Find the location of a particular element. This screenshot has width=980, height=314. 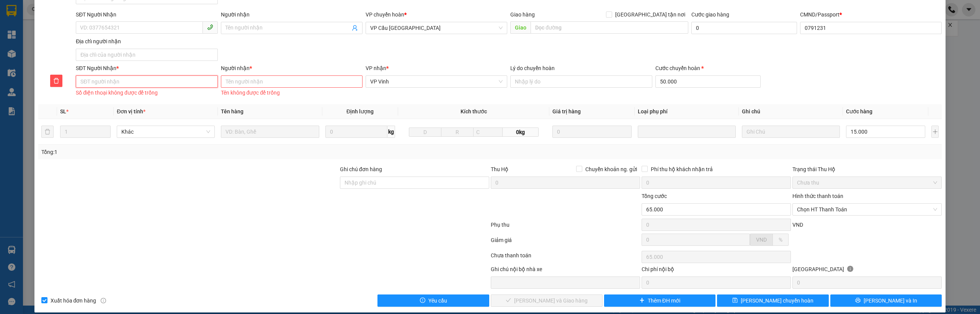

span: Chưa thu is located at coordinates (867, 182).